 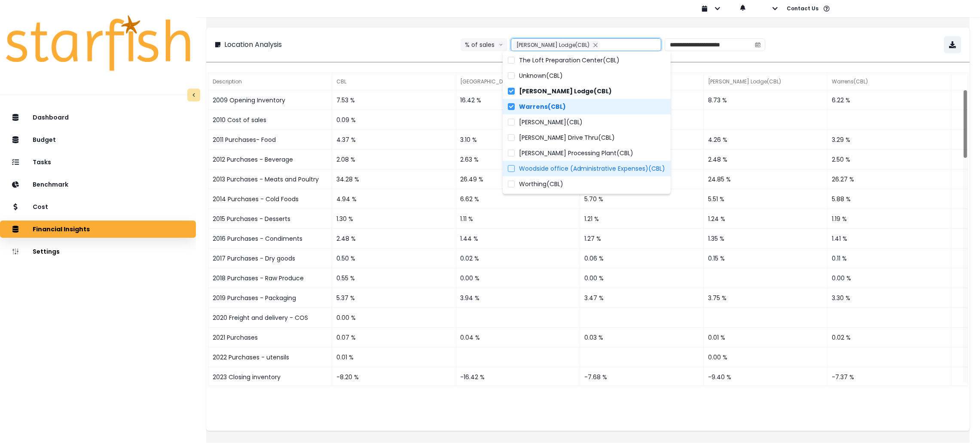 What do you see at coordinates (890, 160) in the screenshot?
I see `div: 2.50 %` at bounding box center [890, 160].